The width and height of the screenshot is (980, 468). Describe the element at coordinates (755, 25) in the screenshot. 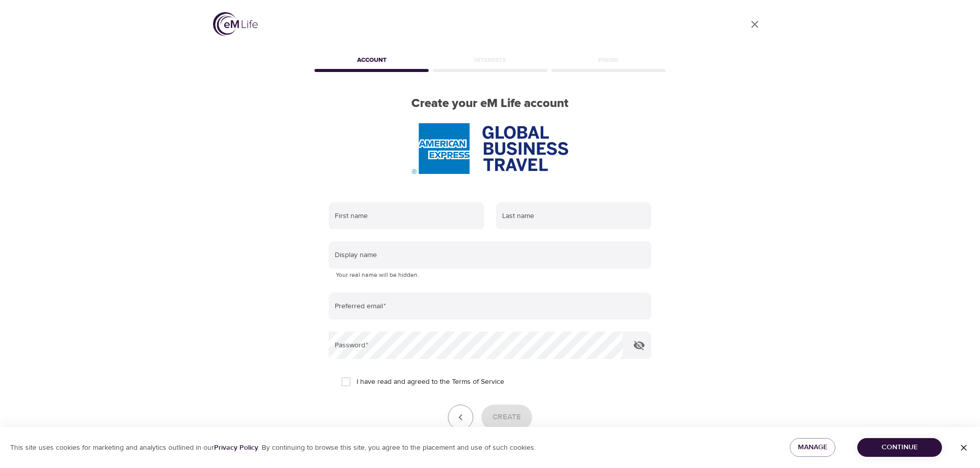

I see `a: close` at that location.